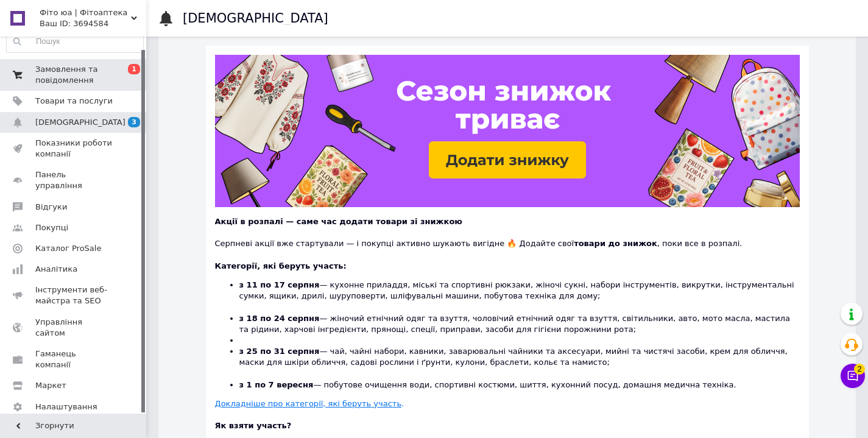 The height and width of the screenshot is (438, 868). What do you see at coordinates (134, 69) in the screenshot?
I see `span: 1` at bounding box center [134, 69].